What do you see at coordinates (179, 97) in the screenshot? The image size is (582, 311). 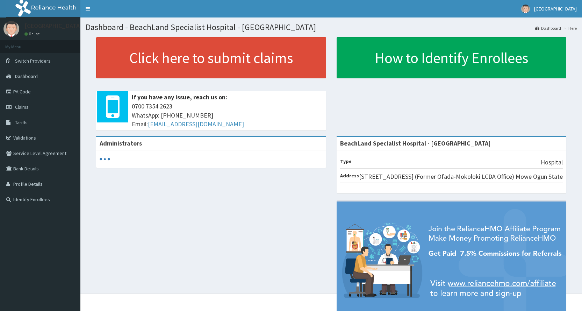 I see `b: If you have any issue, reach us on:` at bounding box center [179, 97].